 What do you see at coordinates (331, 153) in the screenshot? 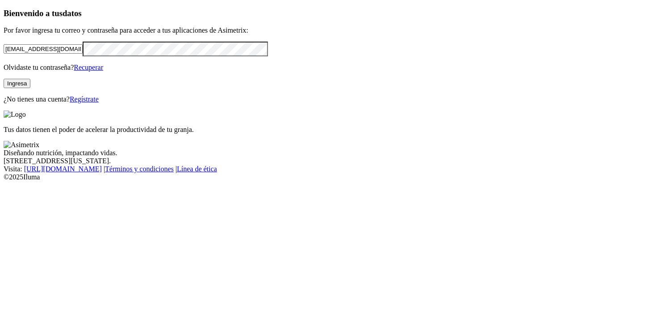
I see `div: Diseñando nutrición, impactando vidas.` at bounding box center [331, 153].